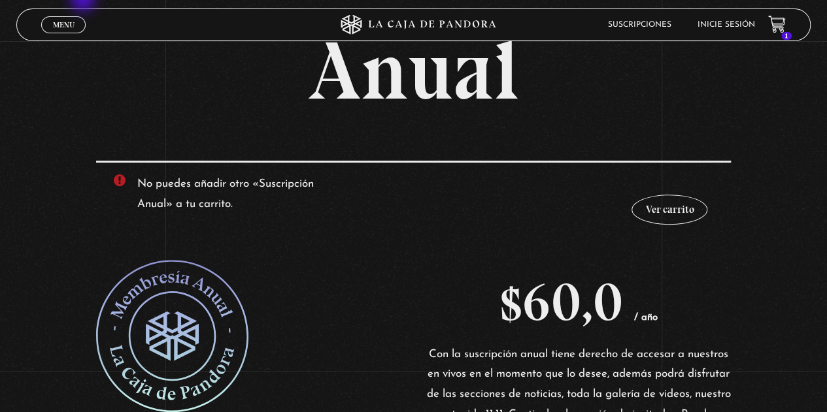 This screenshot has height=412, width=827. I want to click on a: Inicie sesión, so click(726, 25).